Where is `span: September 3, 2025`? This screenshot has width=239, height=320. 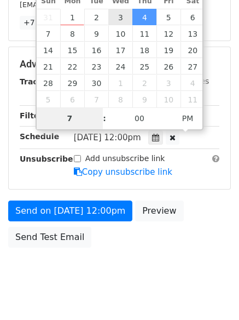
span: September 3, 2025 is located at coordinates (120, 17).